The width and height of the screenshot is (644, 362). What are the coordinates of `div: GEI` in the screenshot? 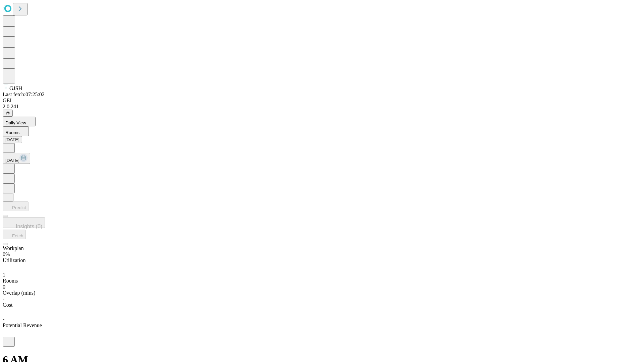 It's located at (322, 101).